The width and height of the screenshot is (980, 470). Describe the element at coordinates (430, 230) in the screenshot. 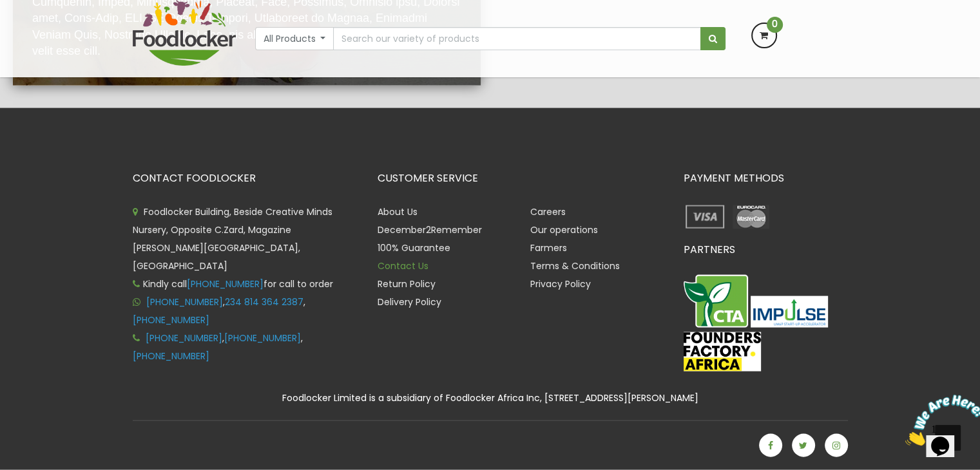

I see `a: December2Remember` at that location.